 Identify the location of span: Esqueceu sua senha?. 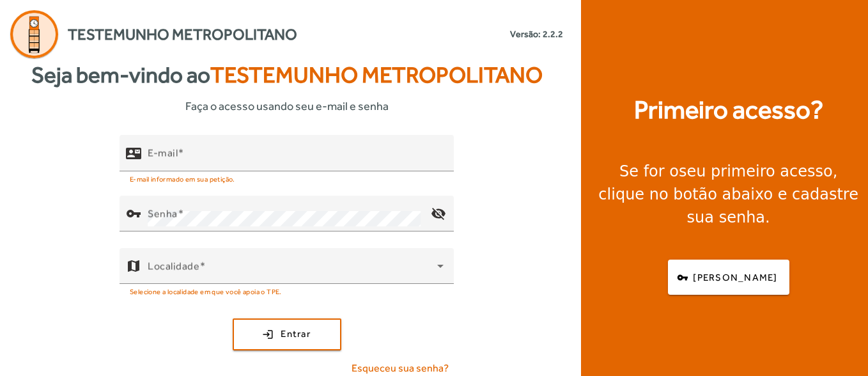
(400, 369).